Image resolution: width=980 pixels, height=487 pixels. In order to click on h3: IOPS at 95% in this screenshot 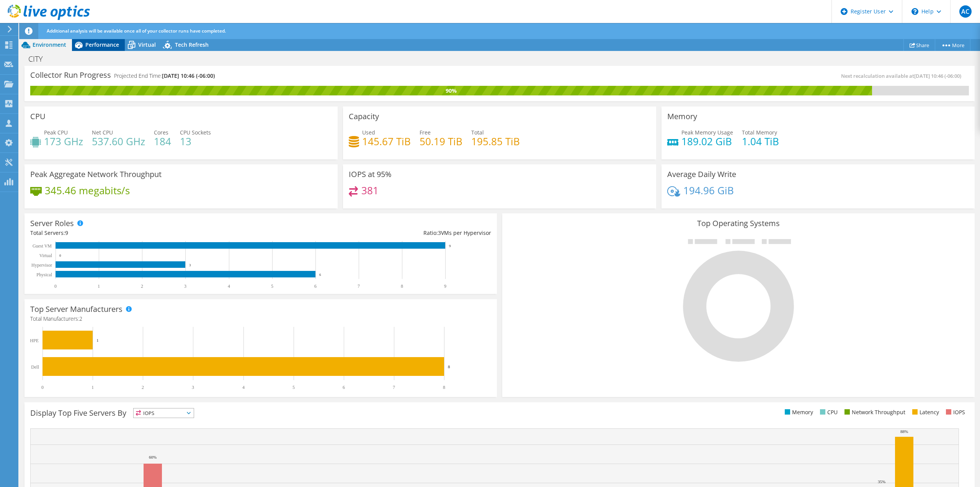, I will do `click(370, 174)`.